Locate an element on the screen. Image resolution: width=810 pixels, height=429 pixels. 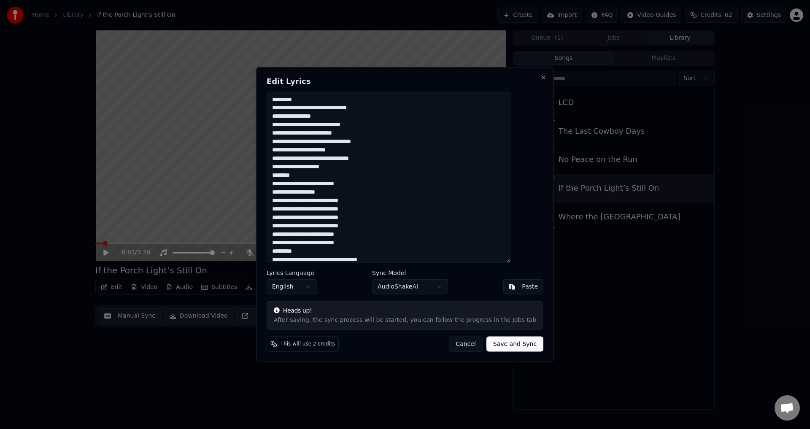
label: Sync Model is located at coordinates (410, 273).